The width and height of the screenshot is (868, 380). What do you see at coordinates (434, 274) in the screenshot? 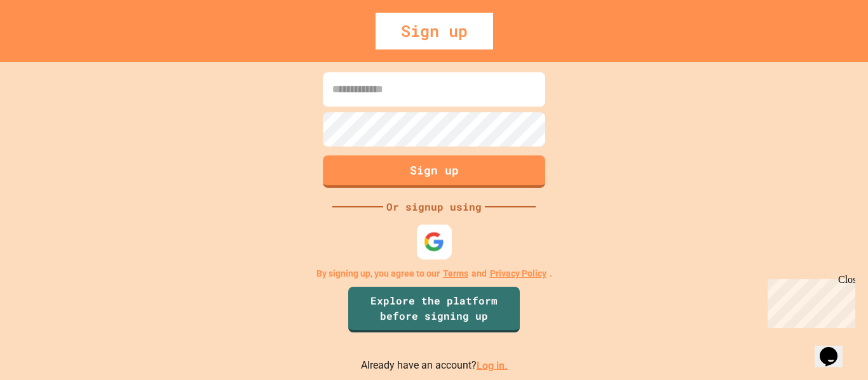
I see `p: By signing up, you agree to our and .` at bounding box center [434, 274].